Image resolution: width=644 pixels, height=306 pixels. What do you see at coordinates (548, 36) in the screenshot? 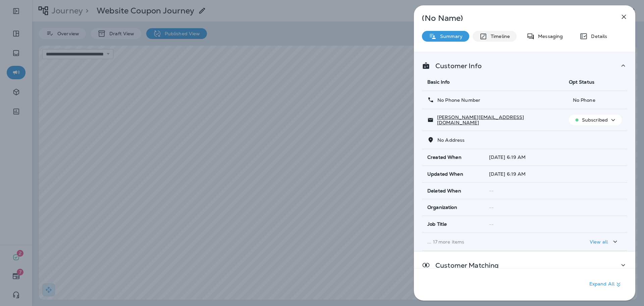
I see `p: Messaging` at bounding box center [548, 36].